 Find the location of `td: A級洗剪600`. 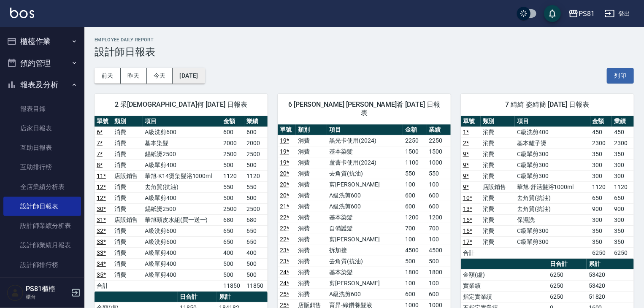

td: A級洗剪600 is located at coordinates (365, 195).